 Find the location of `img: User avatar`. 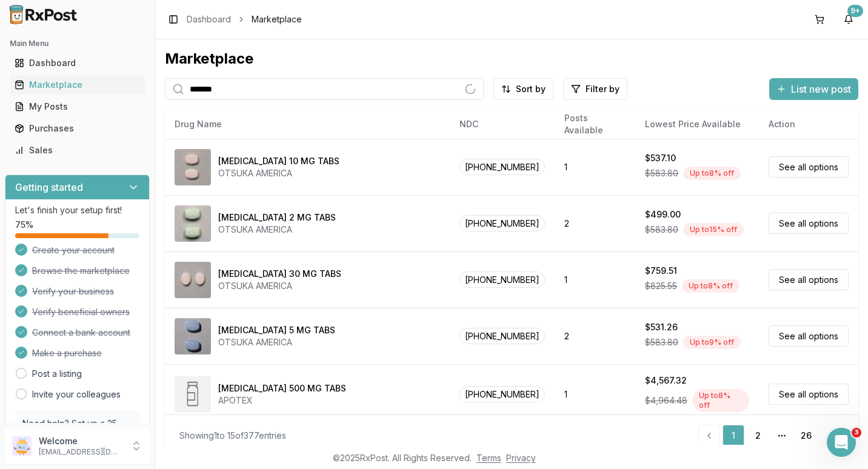

img: User avatar is located at coordinates (22, 446).